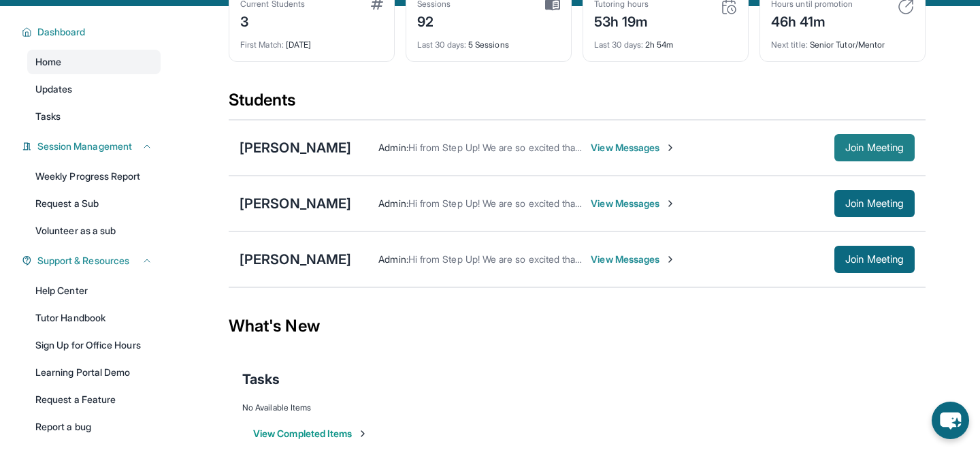 The width and height of the screenshot is (980, 450). What do you see at coordinates (950, 420) in the screenshot?
I see `button: chat-button` at bounding box center [950, 420].